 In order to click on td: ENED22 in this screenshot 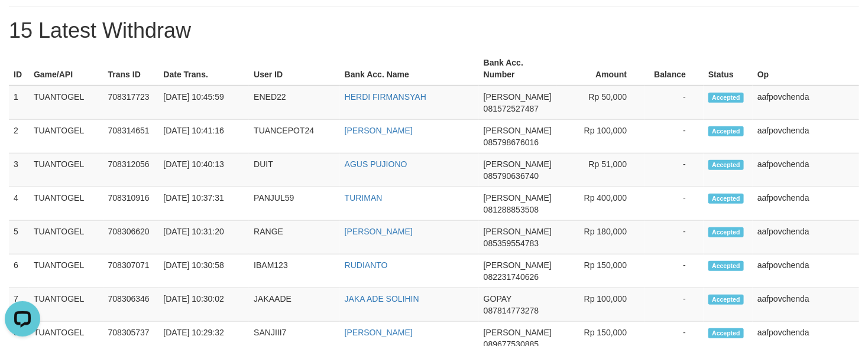, I will do `click(294, 103)`.